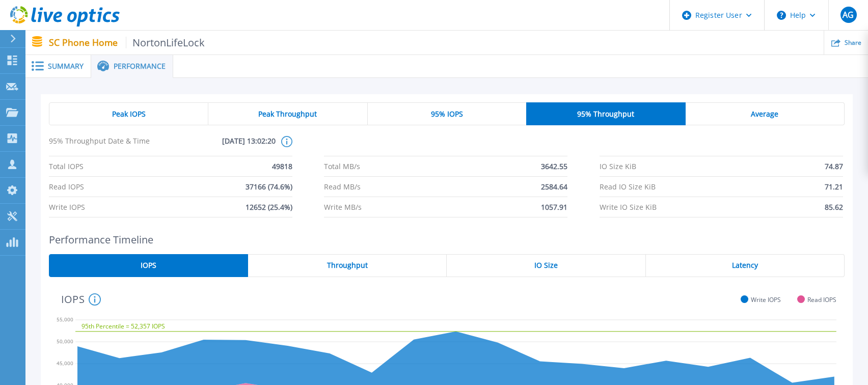  What do you see at coordinates (347, 265) in the screenshot?
I see `span: Throughput` at bounding box center [347, 265].